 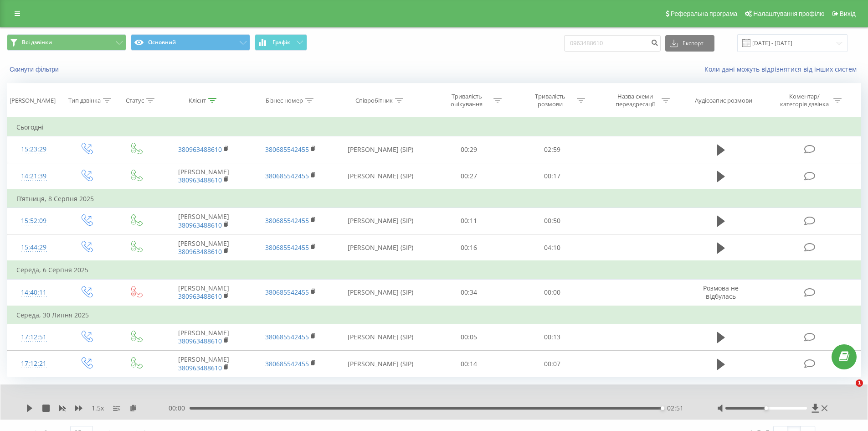 What do you see at coordinates (469, 221) in the screenshot?
I see `td: 00:11` at bounding box center [469, 221].